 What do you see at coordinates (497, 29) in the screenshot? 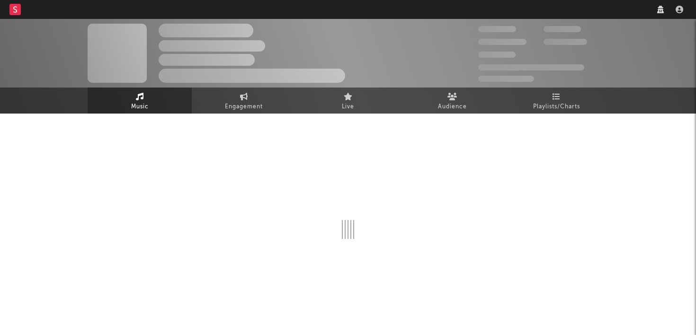
I see `span: 300,000` at bounding box center [497, 29].